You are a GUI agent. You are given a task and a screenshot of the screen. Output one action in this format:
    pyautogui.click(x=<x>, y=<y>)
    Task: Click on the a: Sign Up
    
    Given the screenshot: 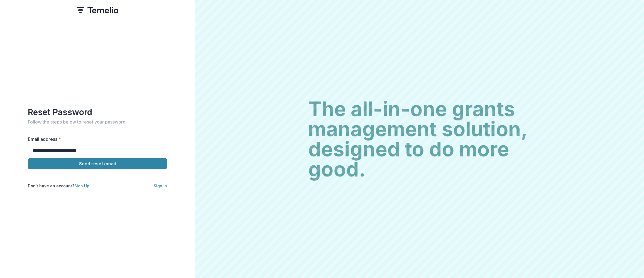 What is the action you would take?
    pyautogui.click(x=82, y=185)
    